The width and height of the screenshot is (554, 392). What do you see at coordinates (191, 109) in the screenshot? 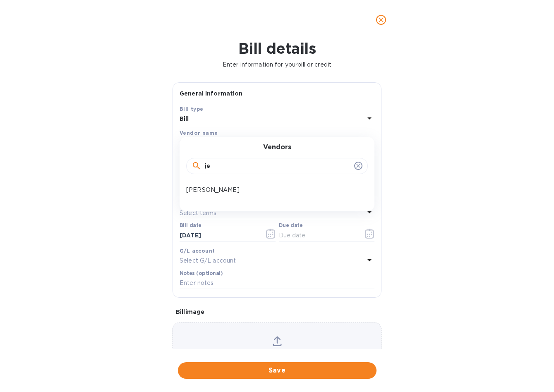
I see `b: Bill type` at bounding box center [191, 109].